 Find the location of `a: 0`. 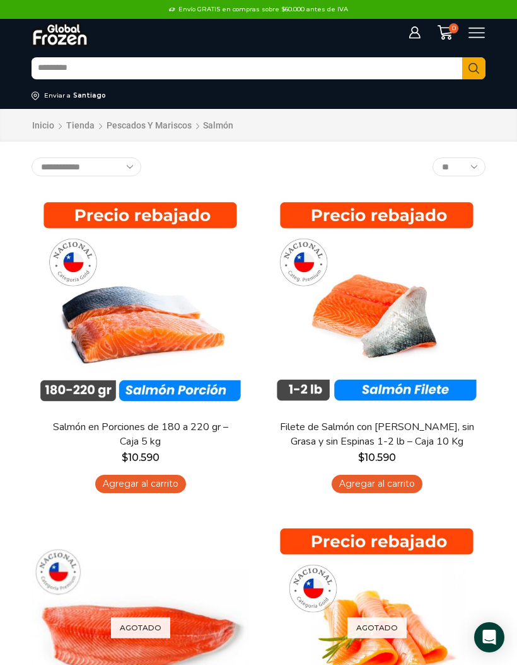

a: 0 is located at coordinates (444, 32).